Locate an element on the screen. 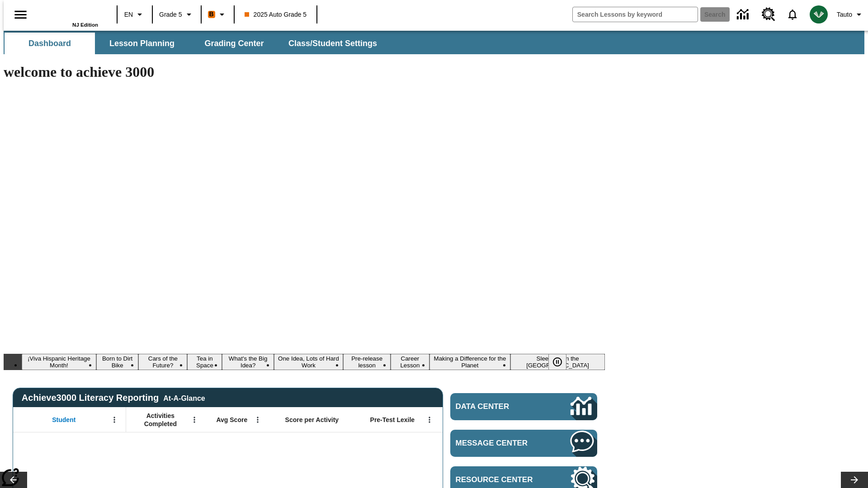 Image resolution: width=868 pixels, height=488 pixels. span: Dashboard is located at coordinates (49, 43).